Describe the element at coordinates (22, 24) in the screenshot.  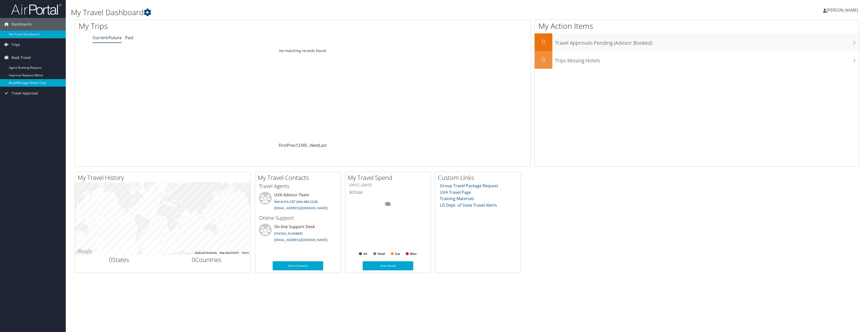
I see `span: Dashboards` at that location.